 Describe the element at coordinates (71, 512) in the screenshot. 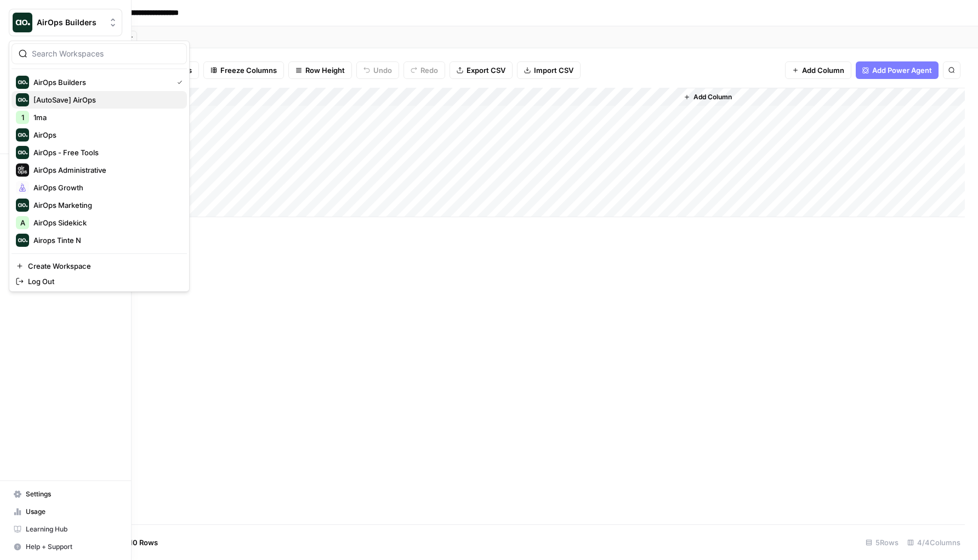

I see `span: Usage` at that location.